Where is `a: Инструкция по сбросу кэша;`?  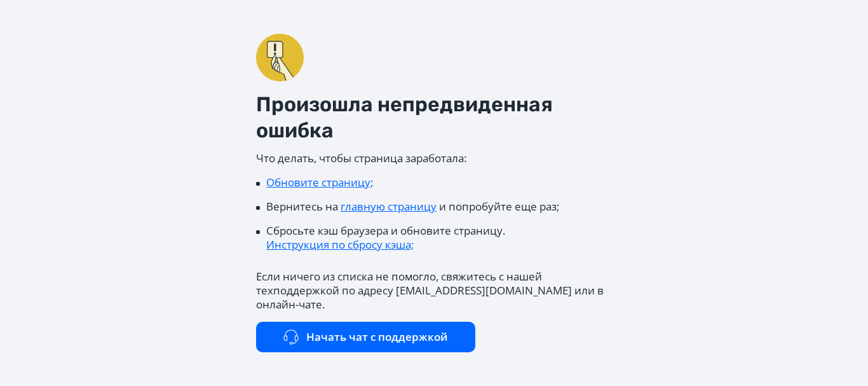
a: Инструкция по сбросу кэша; is located at coordinates (340, 244).